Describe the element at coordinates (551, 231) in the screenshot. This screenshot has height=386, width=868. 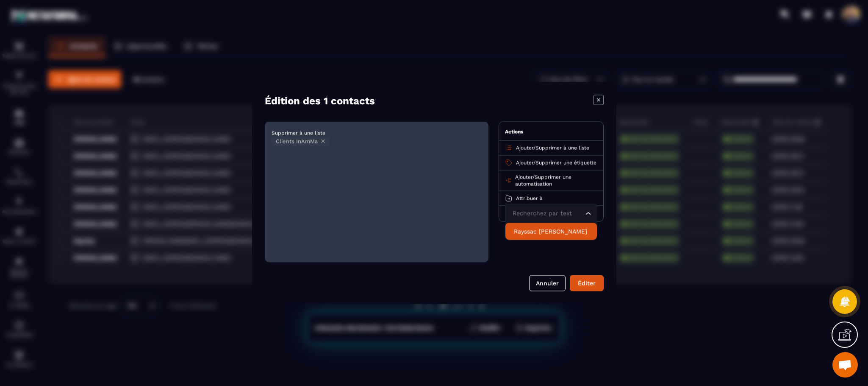
I see `p: Rayssac Magali` at that location.